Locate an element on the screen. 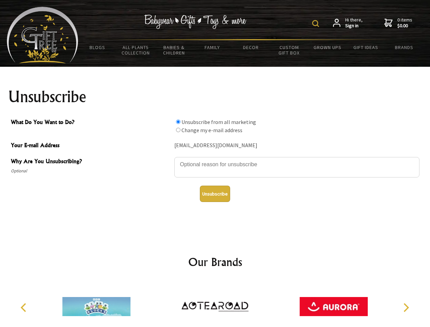 The width and height of the screenshot is (430, 327). a: Hi there,Sign in is located at coordinates (348, 23).